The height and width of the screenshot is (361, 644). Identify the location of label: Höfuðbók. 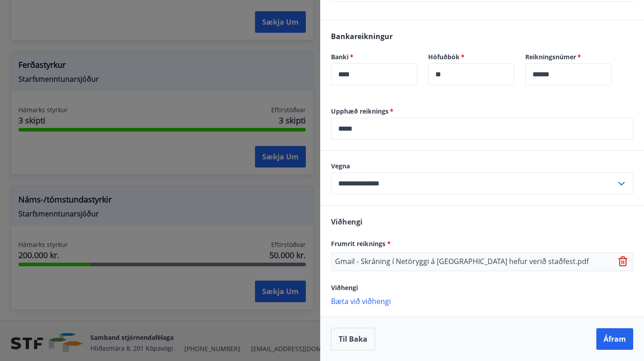
(471, 57).